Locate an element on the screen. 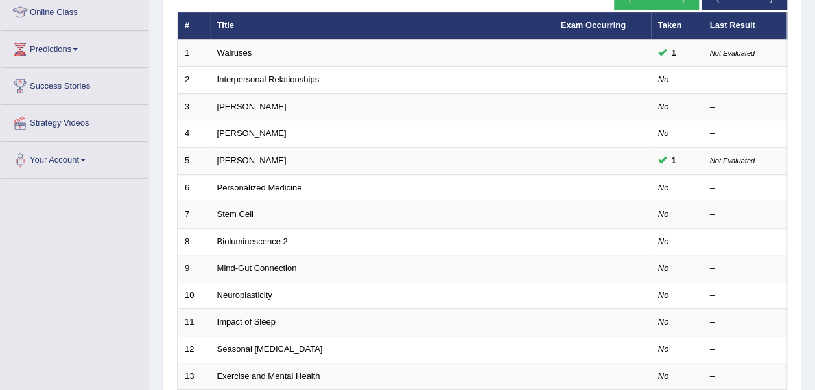  td: 7 is located at coordinates (194, 215).